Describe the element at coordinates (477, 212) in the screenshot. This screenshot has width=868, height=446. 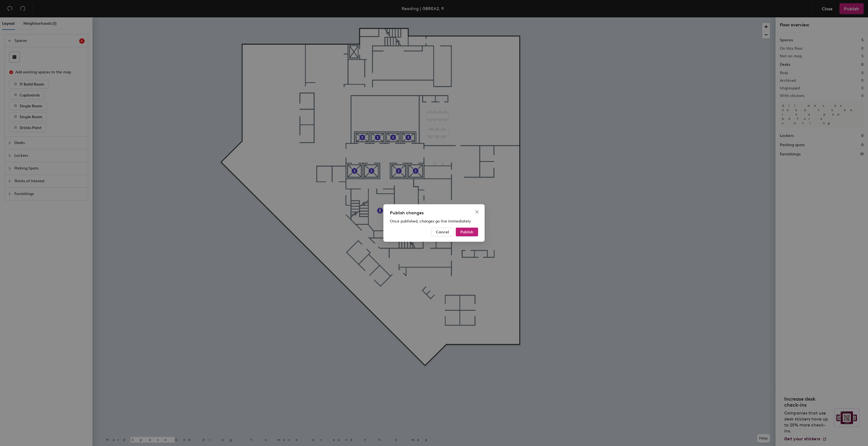
I see `span: Close` at that location.